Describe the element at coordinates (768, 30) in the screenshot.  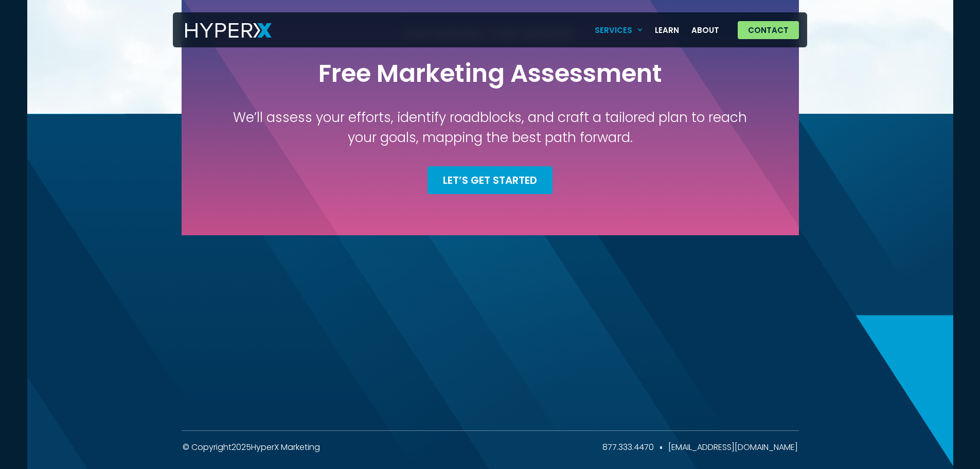
I see `a: Contact` at that location.